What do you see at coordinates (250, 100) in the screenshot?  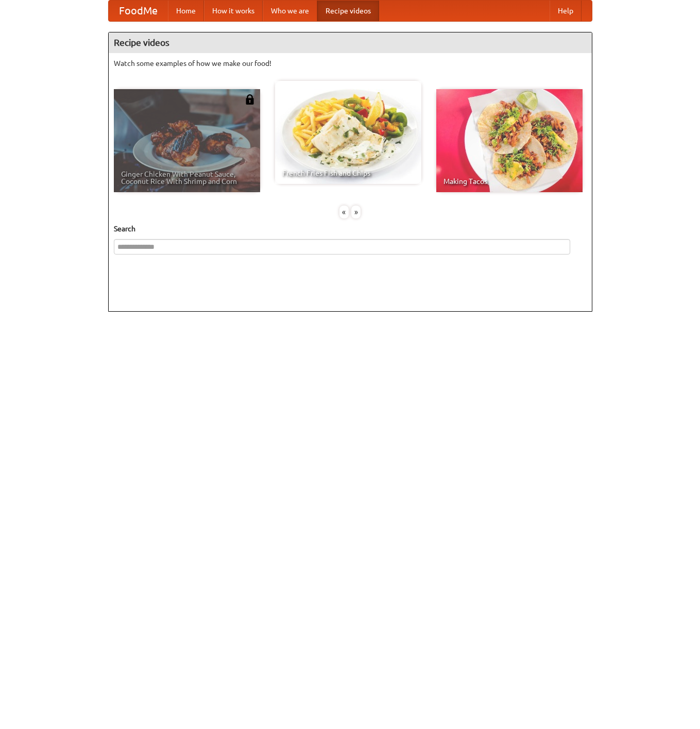 I see `img: 483408.png` at bounding box center [250, 100].